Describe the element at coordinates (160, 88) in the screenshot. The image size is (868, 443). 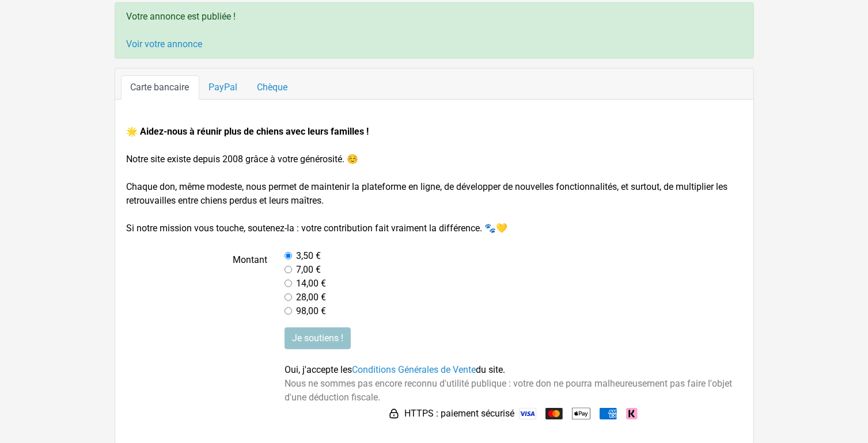
I see `a: Carte bancaire` at that location.